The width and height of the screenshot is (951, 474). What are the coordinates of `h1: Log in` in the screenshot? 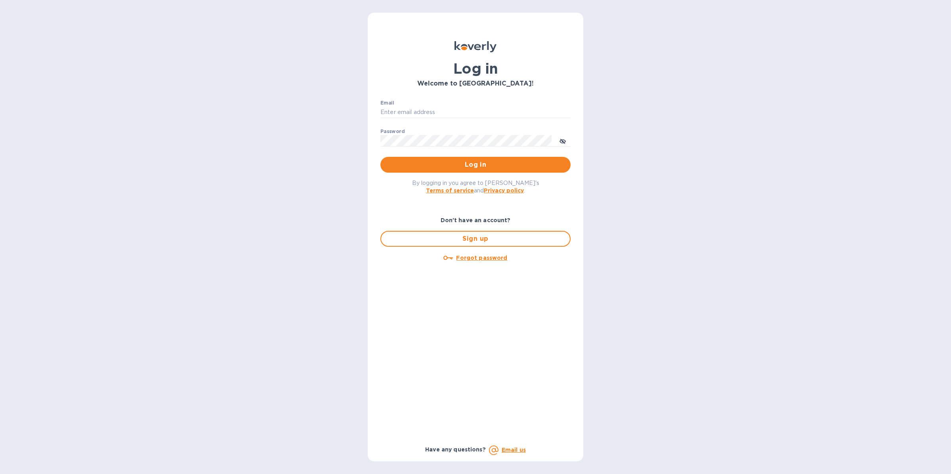 It's located at (475, 69).